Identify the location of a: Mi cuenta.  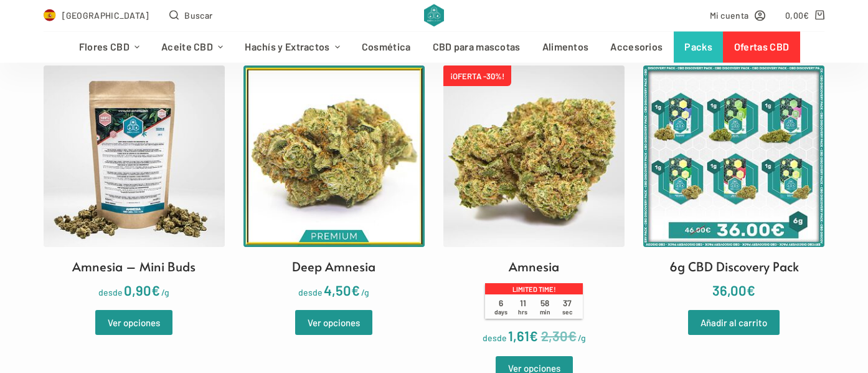
(737, 15).